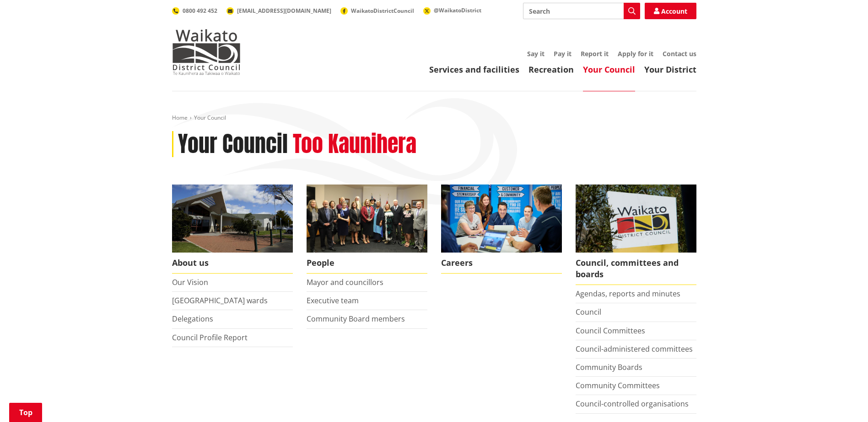  Describe the element at coordinates (609, 69) in the screenshot. I see `a: Your Council` at that location.